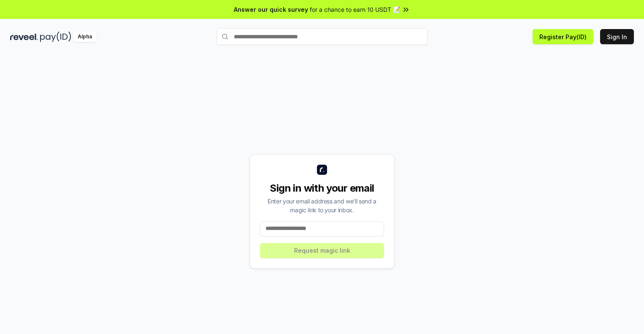 This screenshot has height=334, width=644. Describe the element at coordinates (563, 36) in the screenshot. I see `button: Register Pay(ID)` at that location.